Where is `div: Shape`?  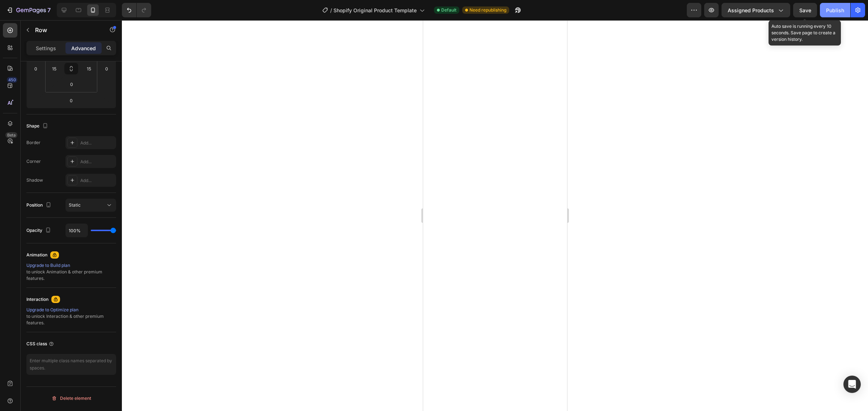 div: Shape is located at coordinates (38, 126).